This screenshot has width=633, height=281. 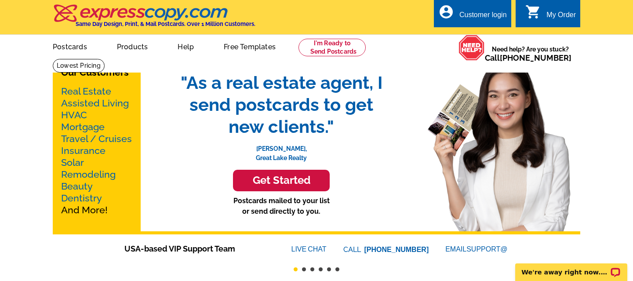 I want to click on p: And More!, so click(x=97, y=150).